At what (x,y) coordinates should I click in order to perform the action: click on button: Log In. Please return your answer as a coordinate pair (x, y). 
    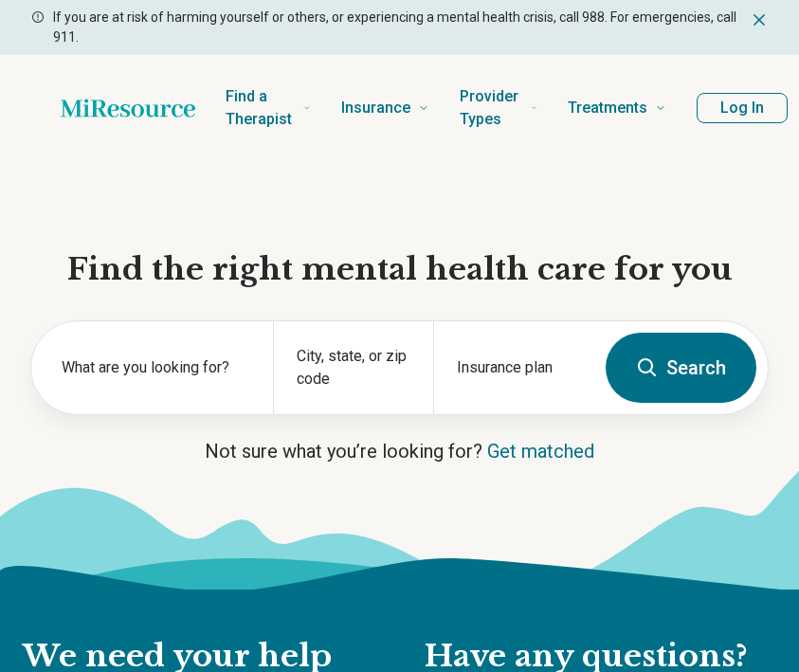
    Looking at the image, I should click on (742, 108).